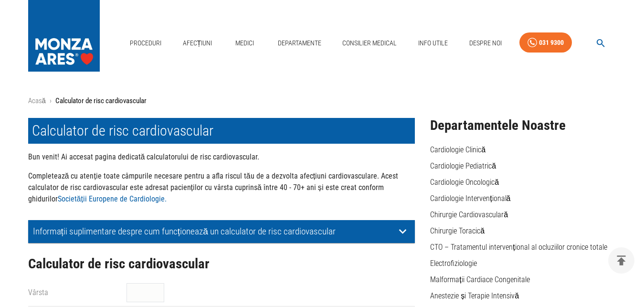 The height and width of the screenshot is (307, 644). What do you see at coordinates (465, 182) in the screenshot?
I see `a: Cardiologie Oncologică` at bounding box center [465, 182].